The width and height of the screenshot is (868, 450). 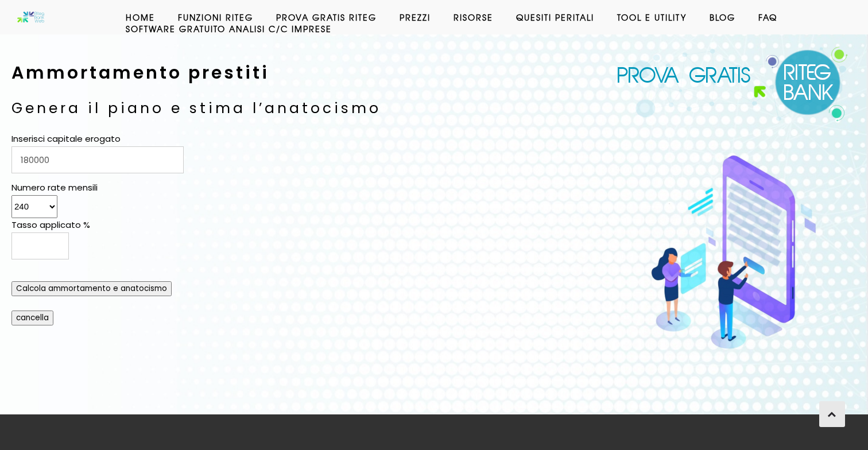 I want to click on a: Prova Gratis Riteg, so click(x=326, y=17).